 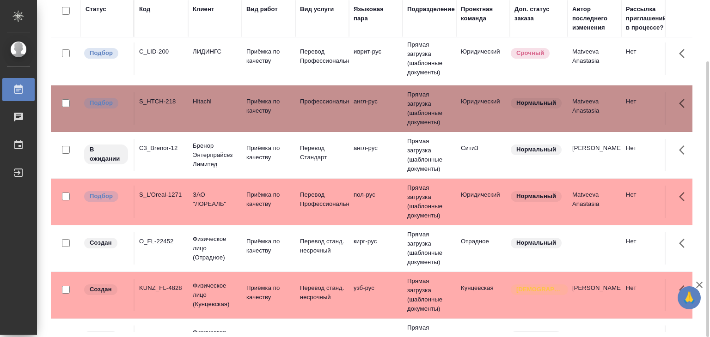 I want to click on td: Кунцевская, so click(x=483, y=295).